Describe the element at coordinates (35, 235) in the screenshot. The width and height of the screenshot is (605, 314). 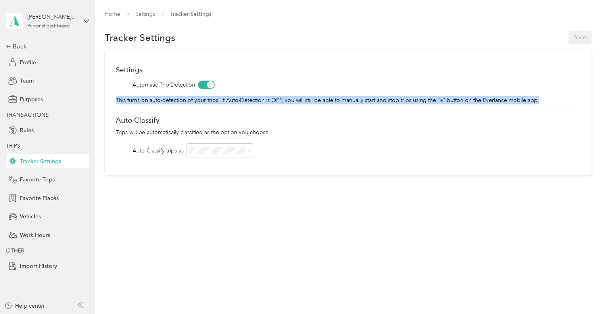
I see `span: Work Hours` at that location.